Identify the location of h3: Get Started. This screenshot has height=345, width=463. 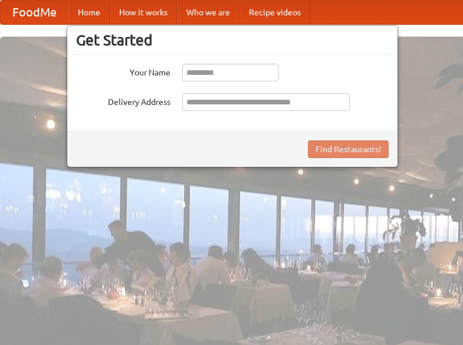
(232, 40).